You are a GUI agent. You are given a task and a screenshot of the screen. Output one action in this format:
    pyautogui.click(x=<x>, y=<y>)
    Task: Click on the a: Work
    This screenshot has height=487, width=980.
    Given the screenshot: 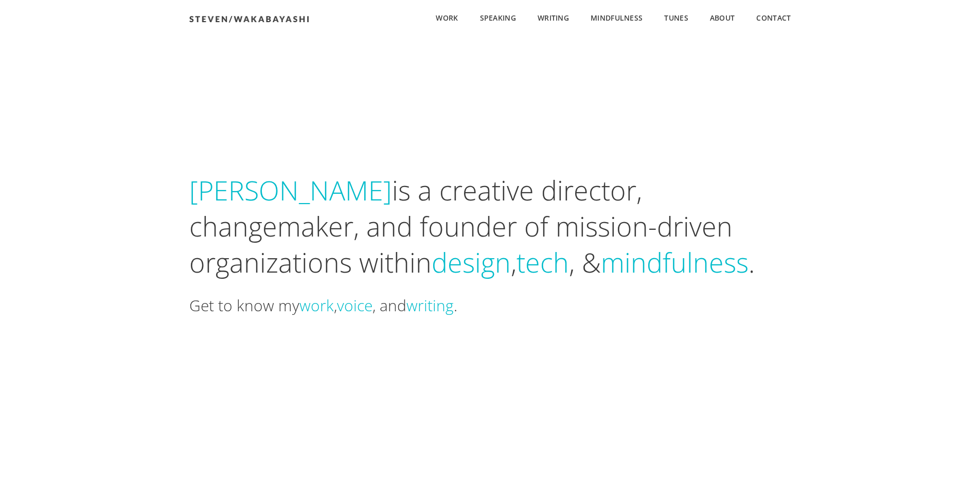 What is the action you would take?
    pyautogui.click(x=447, y=17)
    